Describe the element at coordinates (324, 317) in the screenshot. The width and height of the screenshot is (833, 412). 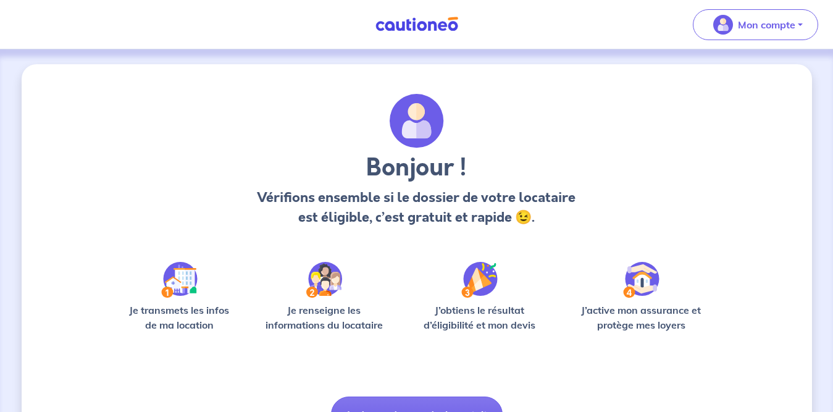
I see `p: Je renseigne les informations du locataire` at that location.